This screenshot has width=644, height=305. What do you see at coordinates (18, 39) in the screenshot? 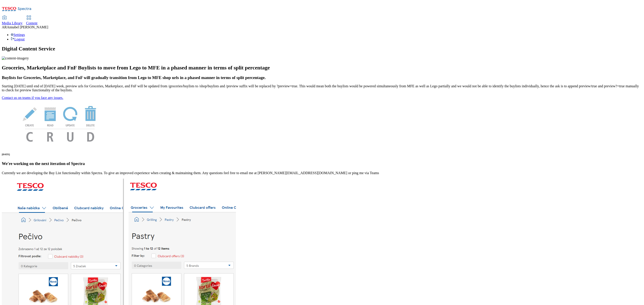
I see `a: Logout` at bounding box center [18, 39].